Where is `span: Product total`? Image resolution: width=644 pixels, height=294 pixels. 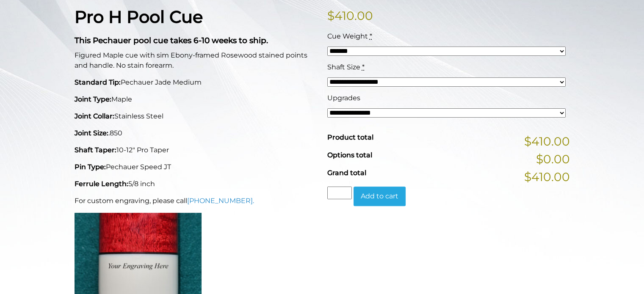 span: Product total is located at coordinates (350, 137).